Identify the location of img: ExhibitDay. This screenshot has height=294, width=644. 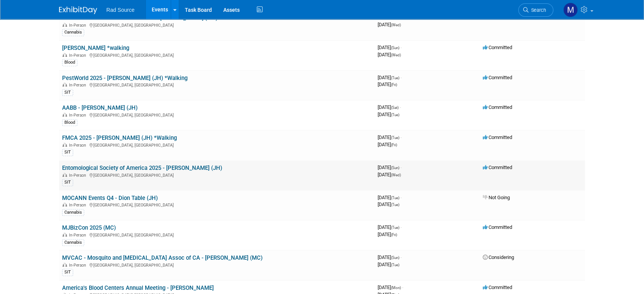
(78, 10).